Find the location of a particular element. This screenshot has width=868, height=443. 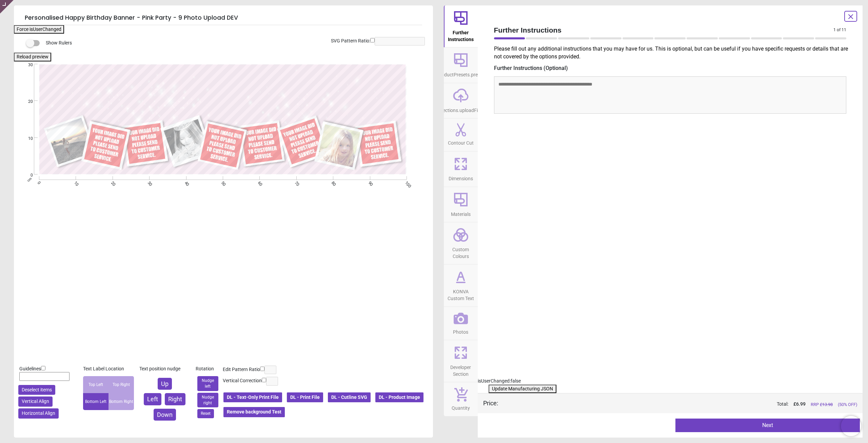

span: (50% OFF) is located at coordinates (848, 404).